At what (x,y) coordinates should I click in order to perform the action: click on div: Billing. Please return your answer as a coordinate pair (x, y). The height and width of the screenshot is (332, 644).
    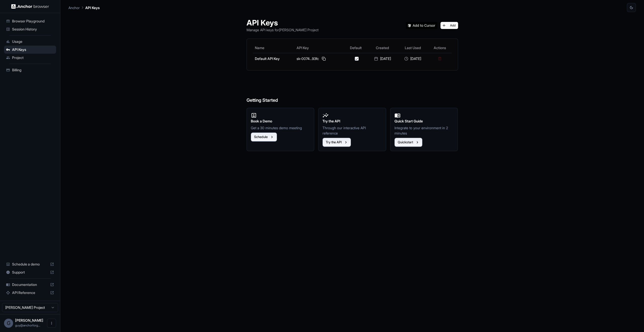
    Looking at the image, I should click on (30, 70).